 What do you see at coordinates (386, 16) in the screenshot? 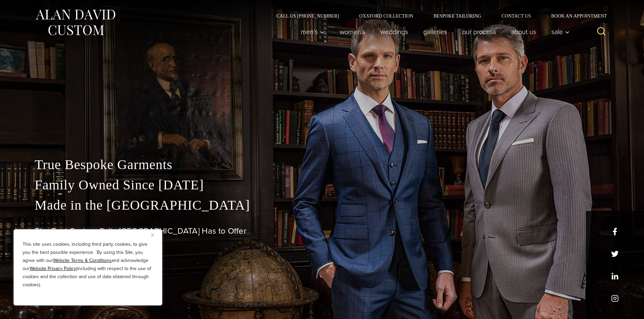
I see `a: Oxxford Collection` at bounding box center [386, 16].